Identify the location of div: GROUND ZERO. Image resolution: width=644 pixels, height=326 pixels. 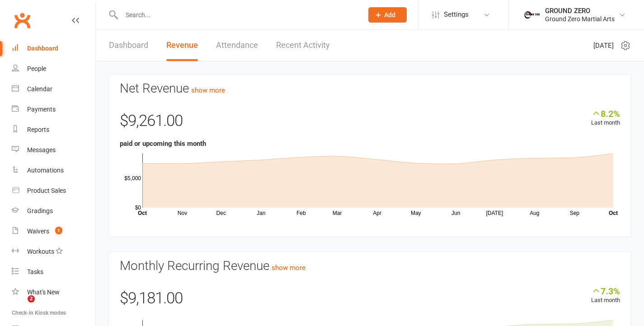
(580, 11).